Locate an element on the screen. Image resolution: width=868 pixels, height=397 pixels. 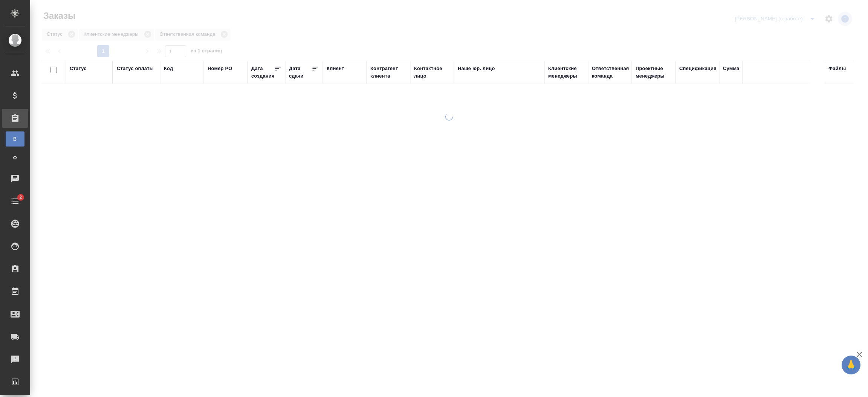
div: Контрагент клиента is located at coordinates (388, 72).